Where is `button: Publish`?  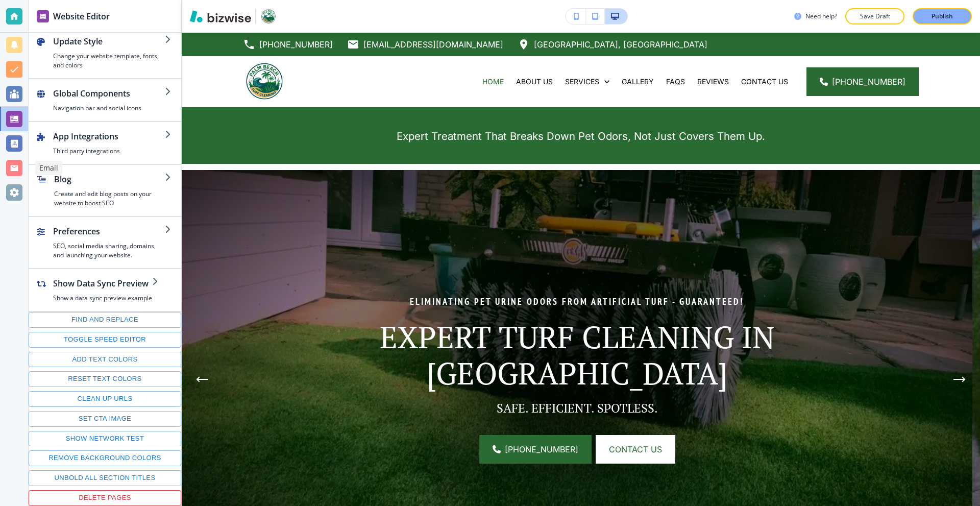 button: Publish is located at coordinates (942, 17).